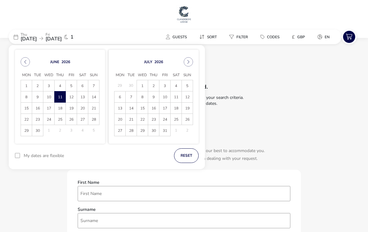 The image size is (368, 232). I want to click on button: Next Month, so click(188, 62).